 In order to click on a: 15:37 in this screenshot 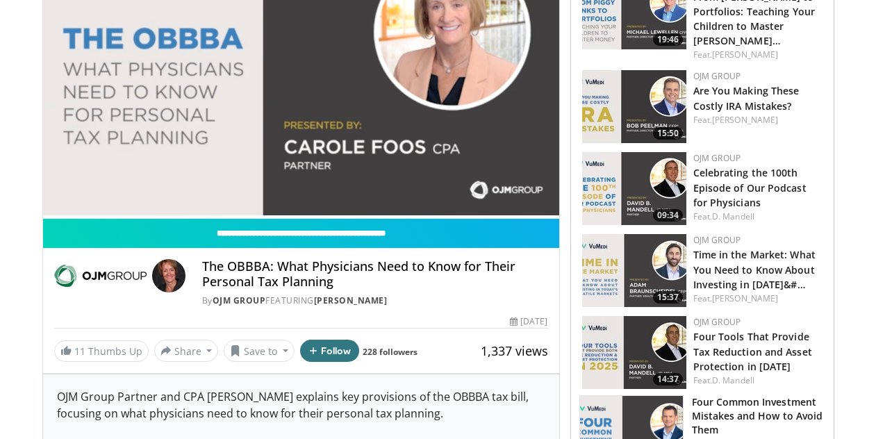, I will do `click(634, 270)`.